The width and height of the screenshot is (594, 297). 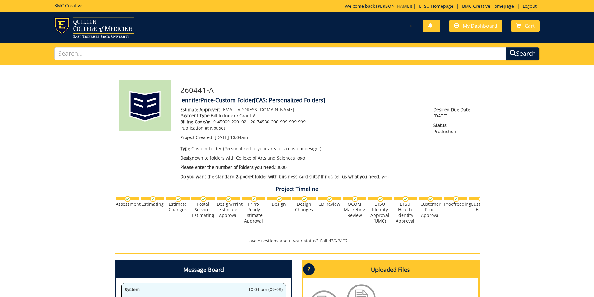 What do you see at coordinates (430, 210) in the screenshot?
I see `div: Customer Proof Approval` at bounding box center [430, 210].